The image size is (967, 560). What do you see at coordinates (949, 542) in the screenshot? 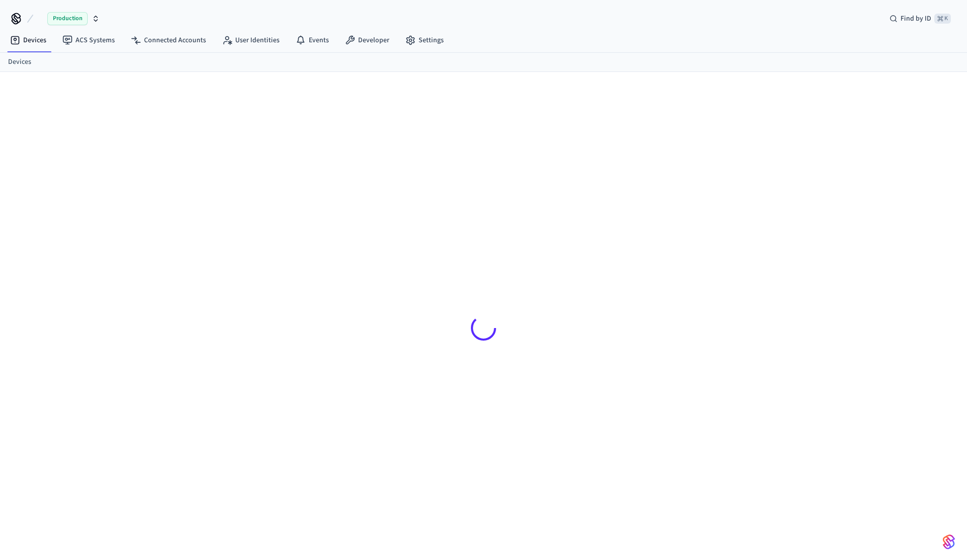
I see `img: SeamLogoGradient.69752ec5.svg` at bounding box center [949, 542].